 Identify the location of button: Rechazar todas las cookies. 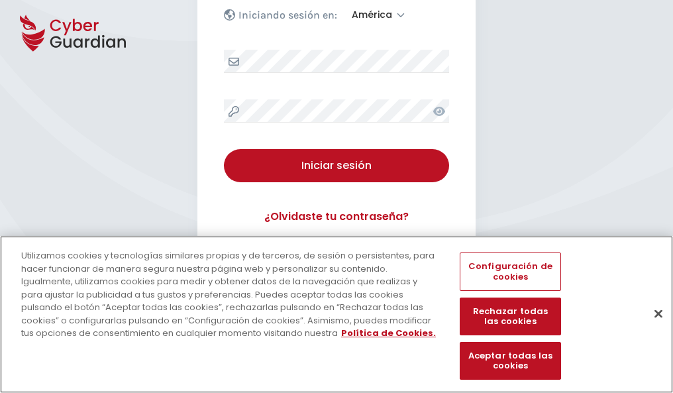
(510, 316).